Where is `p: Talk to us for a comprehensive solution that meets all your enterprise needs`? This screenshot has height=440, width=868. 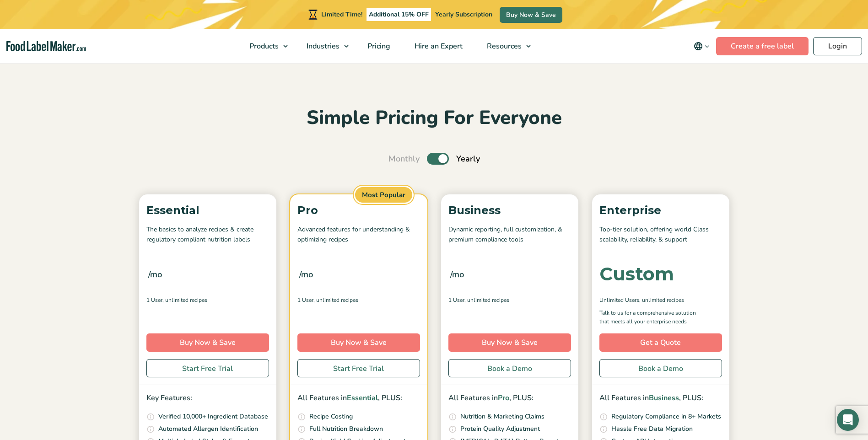
p: Talk to us for a comprehensive solution that meets all your enterprise needs is located at coordinates (652, 317).